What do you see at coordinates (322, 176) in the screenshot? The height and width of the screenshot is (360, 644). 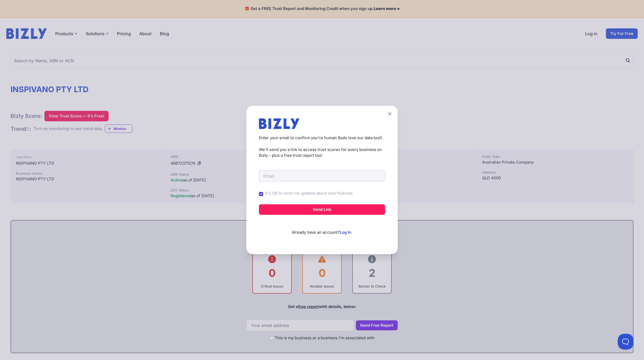 I see `input: Email` at bounding box center [322, 176].